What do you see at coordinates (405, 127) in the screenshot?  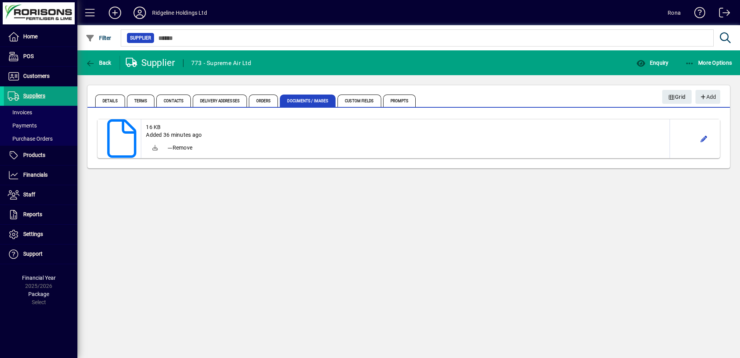 I see `div: 16 KB` at bounding box center [405, 127].